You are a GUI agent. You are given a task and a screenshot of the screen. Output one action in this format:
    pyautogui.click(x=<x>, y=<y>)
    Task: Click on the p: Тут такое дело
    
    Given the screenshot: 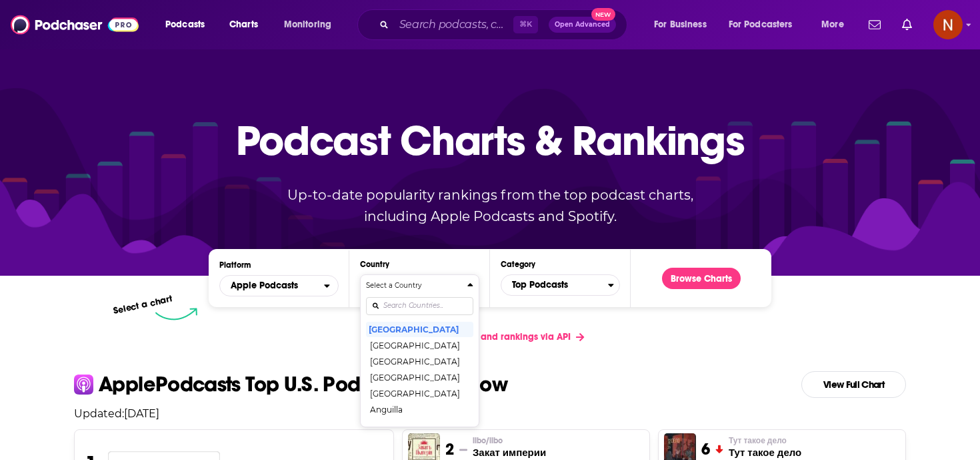 What is the action you would take?
    pyautogui.click(x=765, y=440)
    